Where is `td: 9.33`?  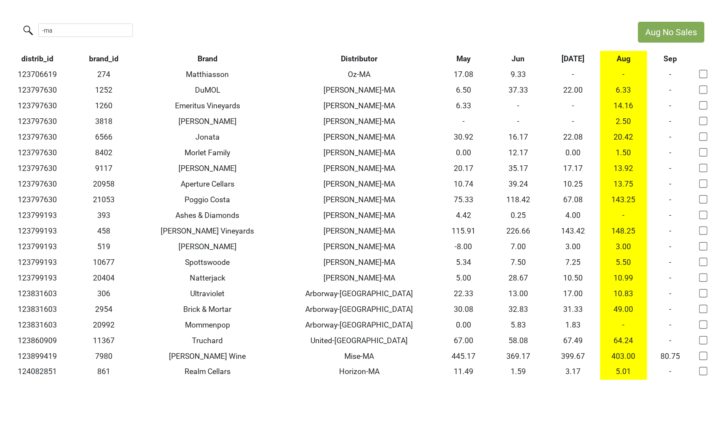
td: 9.33 is located at coordinates (518, 74).